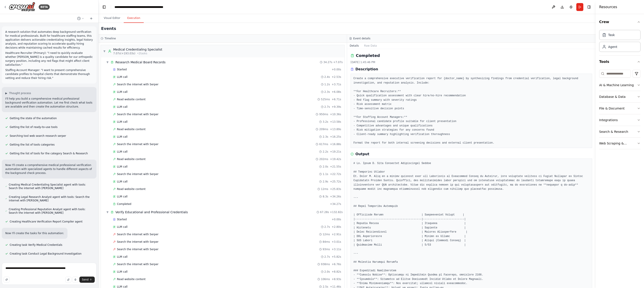 Image resolution: width=644 pixels, height=288 pixels. I want to click on span: + 13.89s, so click(335, 129).